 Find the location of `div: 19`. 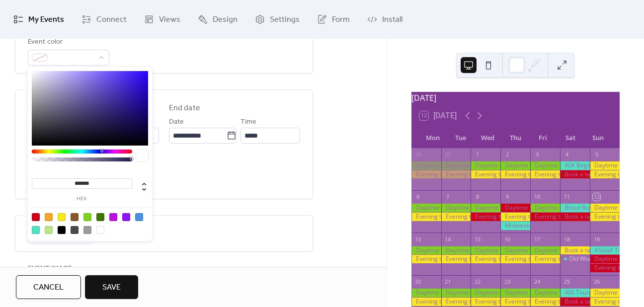

div: 19 is located at coordinates (596, 239).